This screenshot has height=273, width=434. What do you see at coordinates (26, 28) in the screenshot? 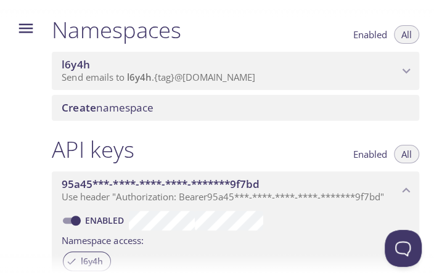
I see `button: Menu` at bounding box center [26, 28].